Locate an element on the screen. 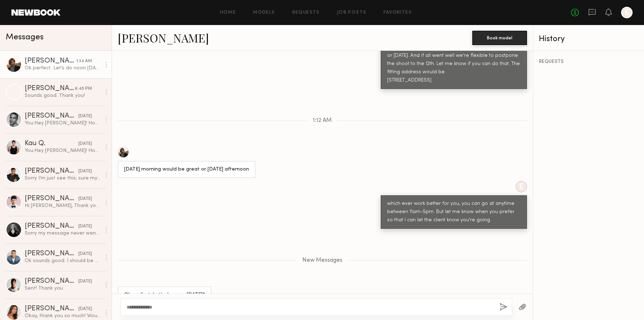 This screenshot has height=320, width=644. div: Sorry my message never went through! Must have had bad signal. I would have to do a 750 minimum u... is located at coordinates (63, 234).